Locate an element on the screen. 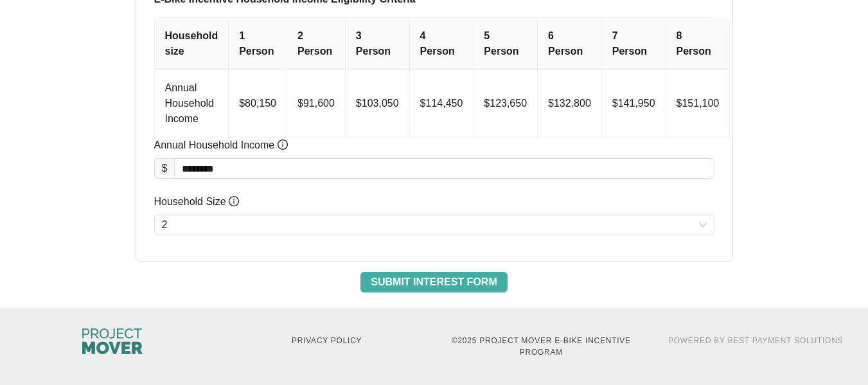  td: $103,050 is located at coordinates (378, 104).